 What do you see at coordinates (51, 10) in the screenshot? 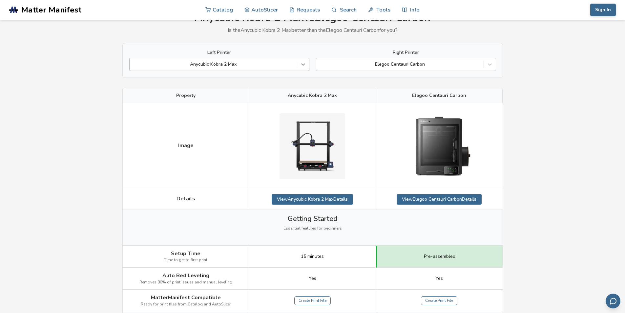
I see `span: Matter Manifest` at bounding box center [51, 10].